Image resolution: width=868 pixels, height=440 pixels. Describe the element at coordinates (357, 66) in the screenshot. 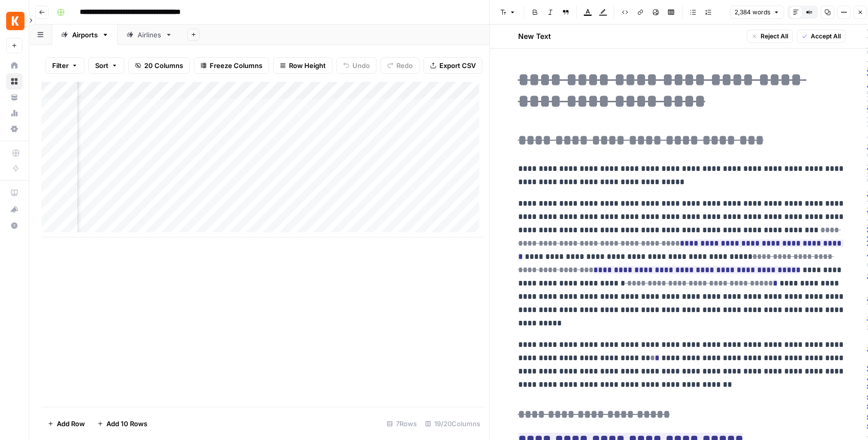

I see `button: Undo` at that location.